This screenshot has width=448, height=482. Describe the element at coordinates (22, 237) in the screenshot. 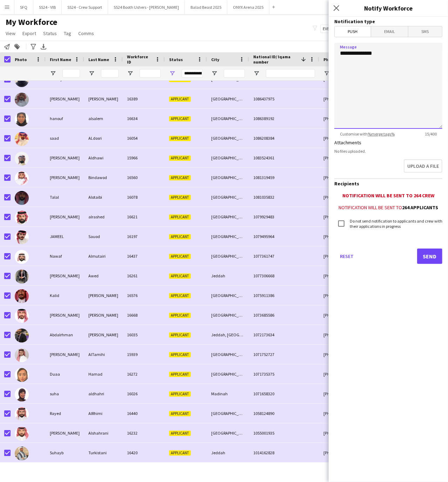

I see `img: JAMEEL Sauod` at that location.